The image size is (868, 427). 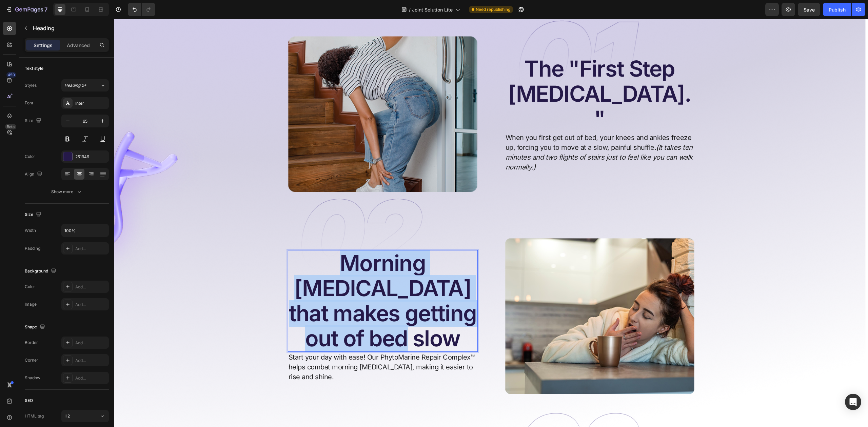 What do you see at coordinates (485, 138) in the screenshot?
I see `i: (It takes ten minutes and two flights of stairs just to feel like you can walk normally.)` at bounding box center [485, 138].